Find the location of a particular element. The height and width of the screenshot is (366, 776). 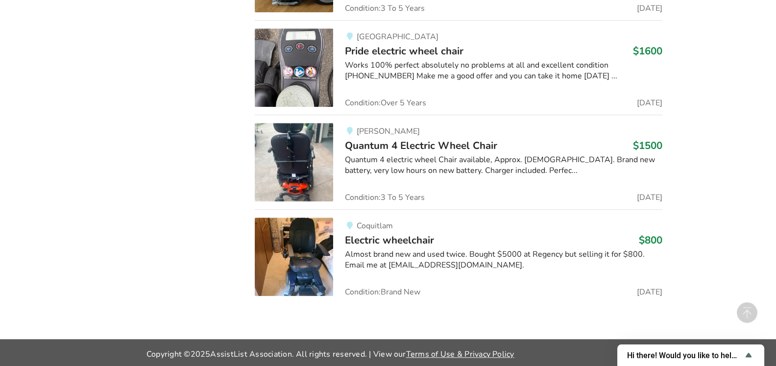

img: mobility-quantum 4 electric wheel chair is located at coordinates (294, 162).